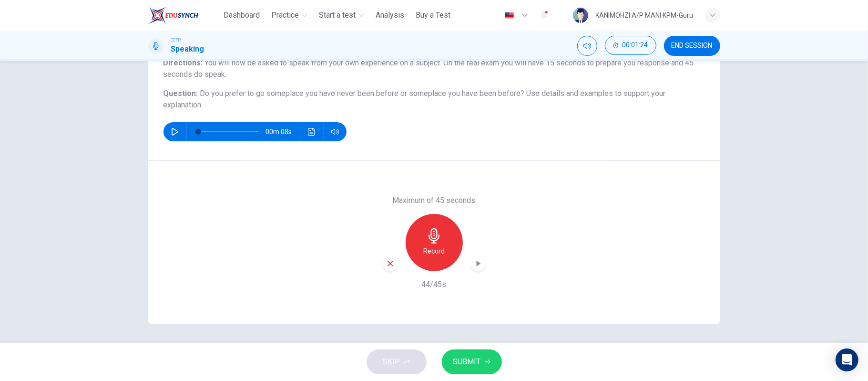 Image resolution: width=868 pixels, height=381 pixels. I want to click on div: KANIMOHZI A/P MANI KPM-Guru, so click(644, 15).